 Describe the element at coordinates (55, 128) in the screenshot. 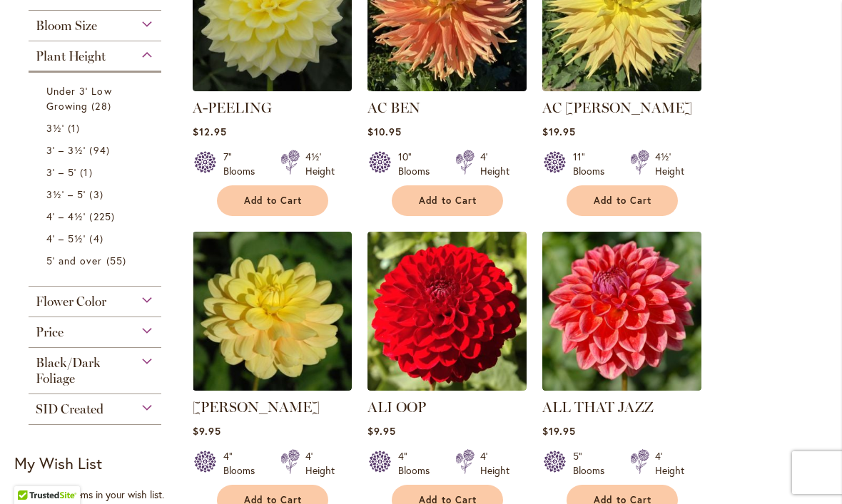

I see `span: 3½'` at that location.